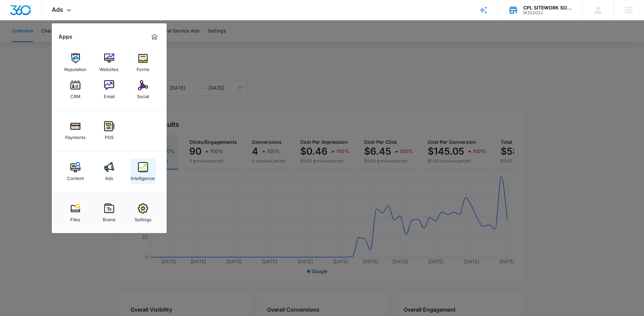 Image resolution: width=644 pixels, height=316 pixels. I want to click on a: Settings, so click(143, 213).